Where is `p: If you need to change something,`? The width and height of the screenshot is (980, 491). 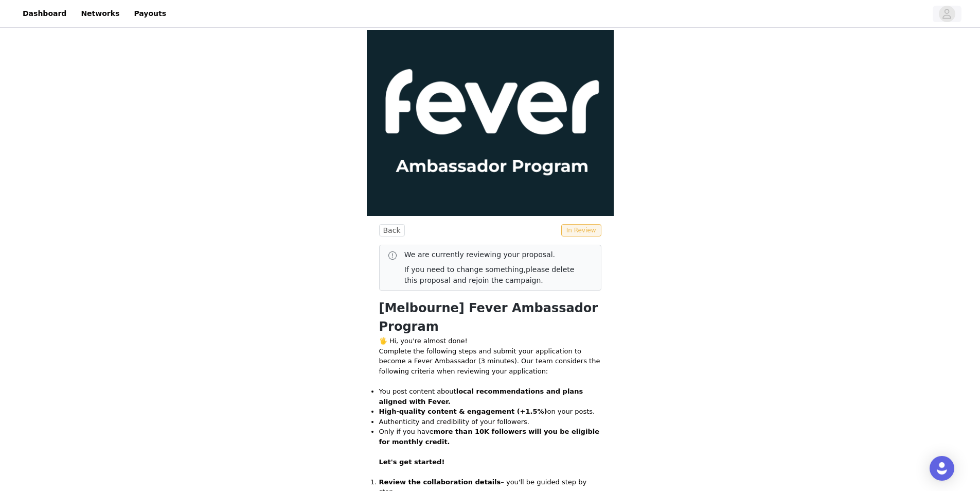
p: If you need to change something, is located at coordinates (494, 275).